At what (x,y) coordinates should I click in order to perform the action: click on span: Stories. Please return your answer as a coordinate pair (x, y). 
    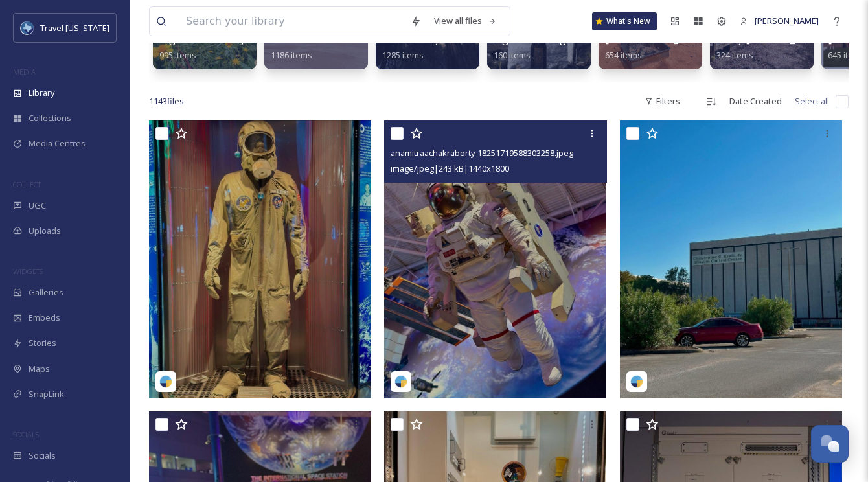
    Looking at the image, I should click on (42, 343).